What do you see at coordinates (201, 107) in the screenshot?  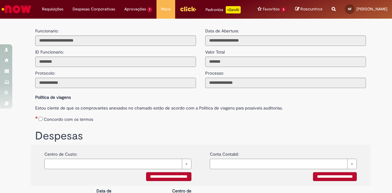 I see `label: Estou ciente de que os comprovantes anexados no chamado estão de acordo com a Politica de viagens...` at bounding box center [201, 107].